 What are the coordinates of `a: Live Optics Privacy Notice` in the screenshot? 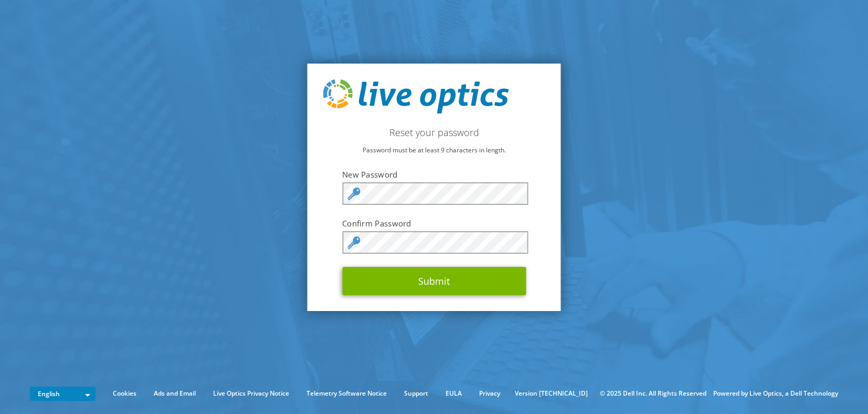 It's located at (251, 393).